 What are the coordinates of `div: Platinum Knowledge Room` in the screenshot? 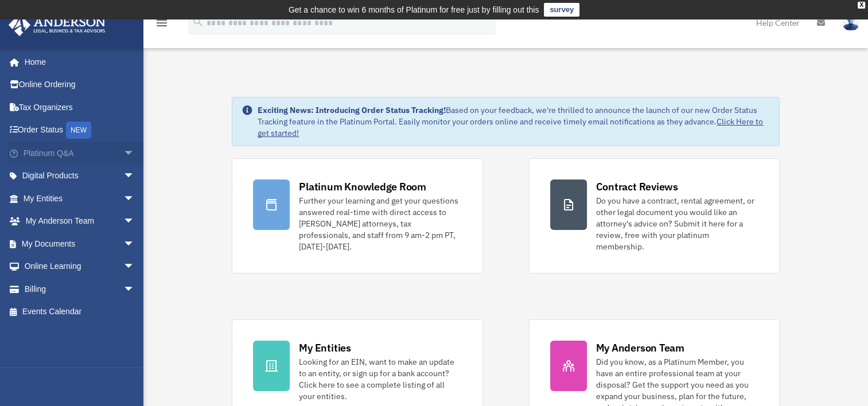 It's located at (363, 187).